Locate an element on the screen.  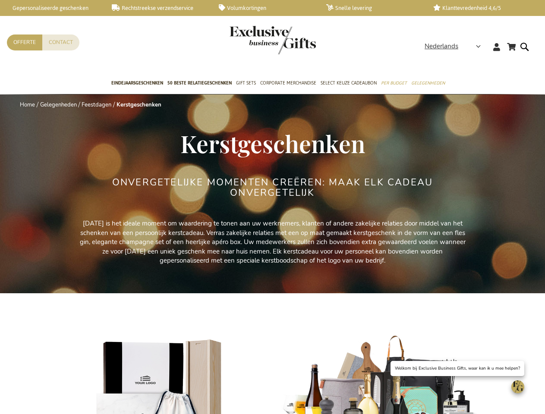
span: Per Budget is located at coordinates (394, 83).